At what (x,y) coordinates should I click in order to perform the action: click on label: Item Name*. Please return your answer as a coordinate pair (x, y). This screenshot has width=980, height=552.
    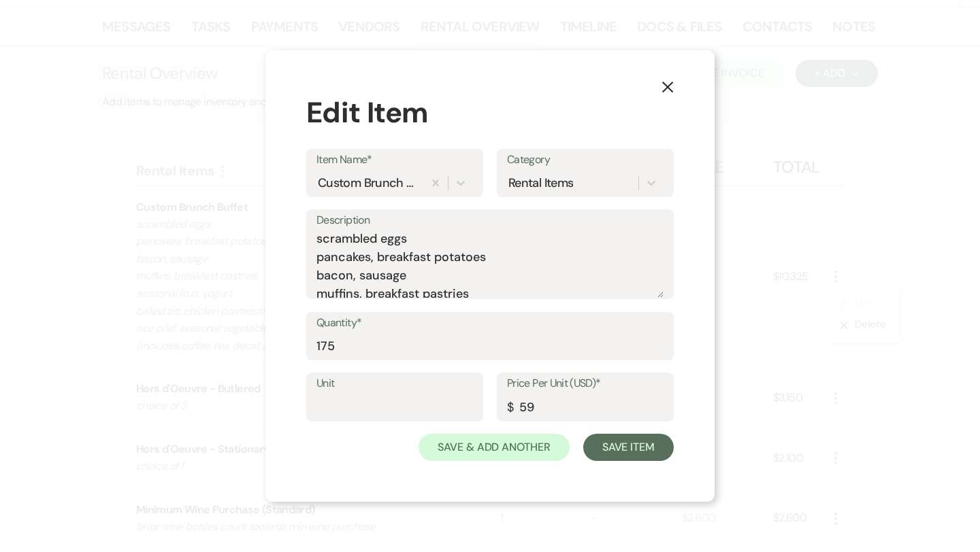
    Looking at the image, I should click on (394, 160).